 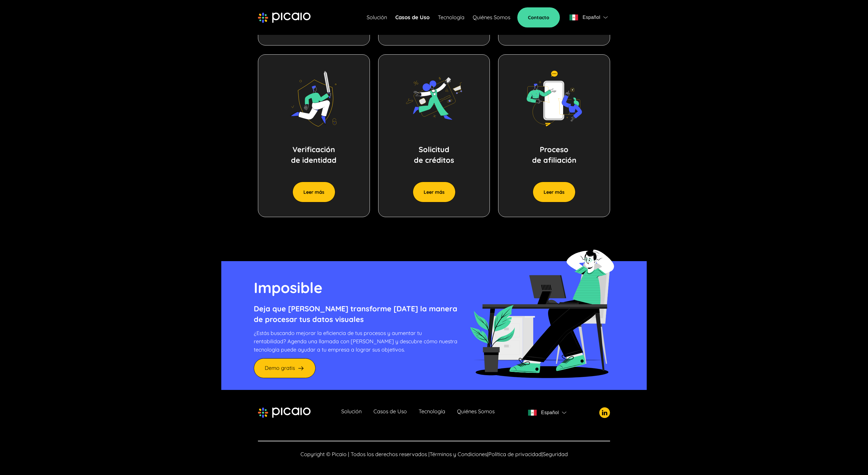 I want to click on p: Verificación de identidad, so click(x=314, y=154).